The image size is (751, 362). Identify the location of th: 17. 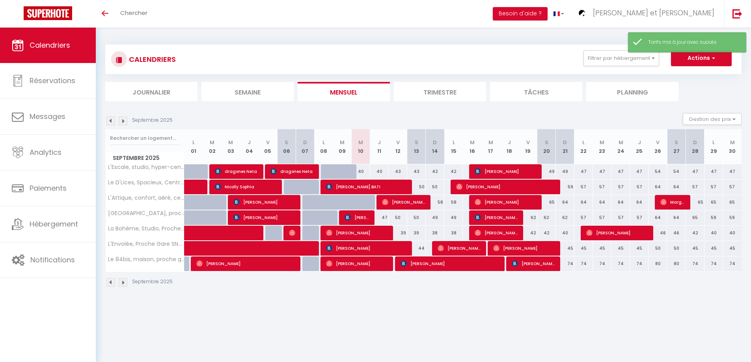
(490, 147).